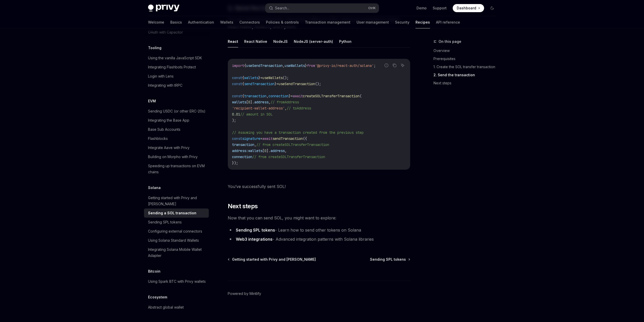 This screenshot has height=322, width=644. What do you see at coordinates (176, 22) in the screenshot?
I see `a: Basics` at bounding box center [176, 22].